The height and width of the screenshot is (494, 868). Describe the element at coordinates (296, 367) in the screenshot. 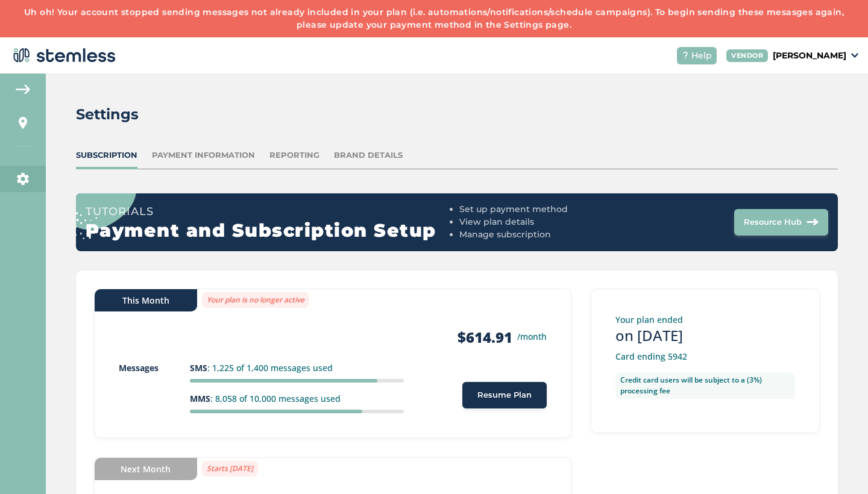

I see `p: : 1,225 of 1,400 messages used` at that location.